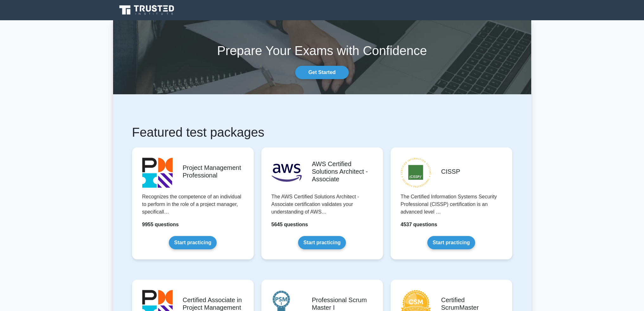 The image size is (644, 311). Describe the element at coordinates (322, 51) in the screenshot. I see `h1: Prepare Your Exams with Confidence` at that location.